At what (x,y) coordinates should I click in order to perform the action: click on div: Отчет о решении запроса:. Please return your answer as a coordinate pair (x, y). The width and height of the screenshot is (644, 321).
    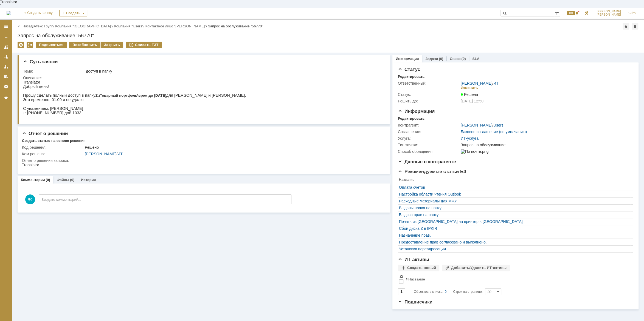
    Looking at the image, I should click on (202, 161).